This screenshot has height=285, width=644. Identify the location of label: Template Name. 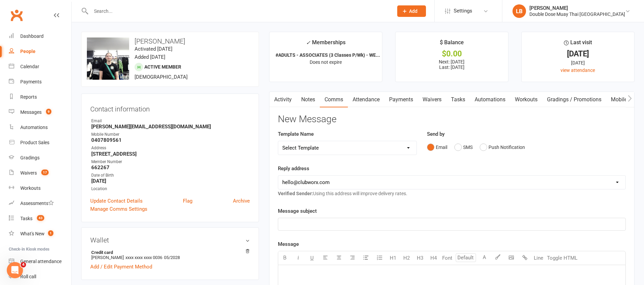
(296, 134).